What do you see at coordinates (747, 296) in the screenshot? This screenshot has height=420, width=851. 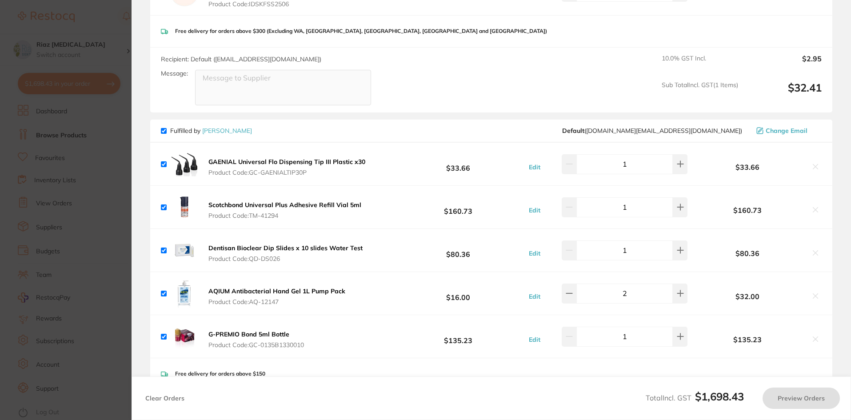 I see `b: $32.00` at bounding box center [747, 296].